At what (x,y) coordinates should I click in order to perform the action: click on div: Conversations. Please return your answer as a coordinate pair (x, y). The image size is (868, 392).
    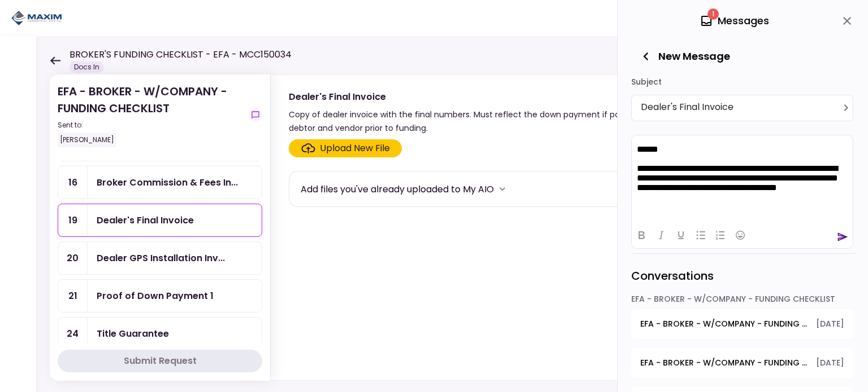
    Looking at the image, I should click on (744, 273).